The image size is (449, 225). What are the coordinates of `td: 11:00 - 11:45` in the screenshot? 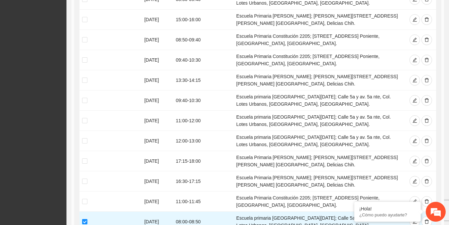 It's located at (203, 202).